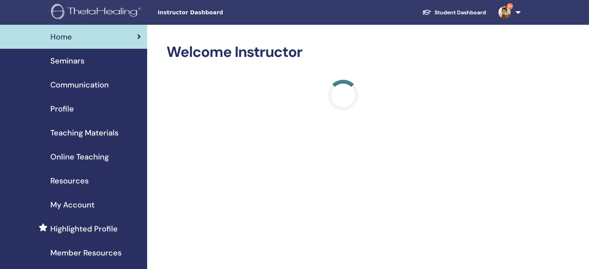 The height and width of the screenshot is (269, 589). Describe the element at coordinates (510, 6) in the screenshot. I see `span: 9+` at that location.